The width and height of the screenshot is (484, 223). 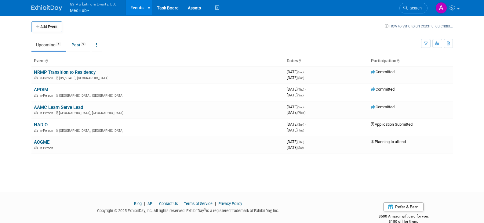 I want to click on a: Sort by Event Name, so click(x=46, y=61).